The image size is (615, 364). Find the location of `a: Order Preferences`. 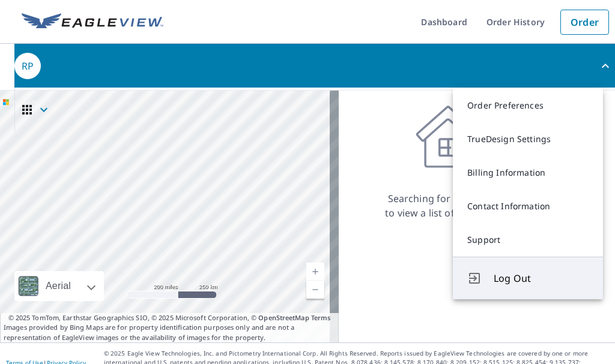

a: Order Preferences is located at coordinates (528, 106).